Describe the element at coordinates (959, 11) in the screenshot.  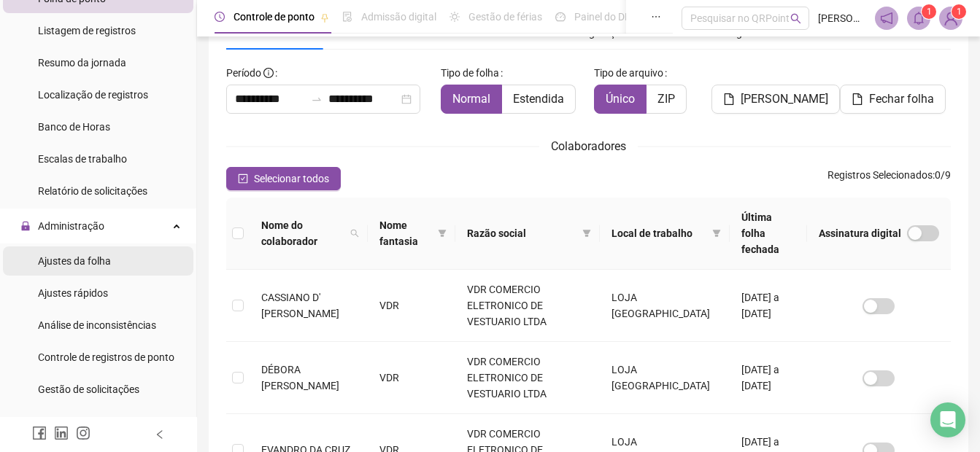
I see `sup: Atualize o seu contato no menu Meus Dados` at that location.